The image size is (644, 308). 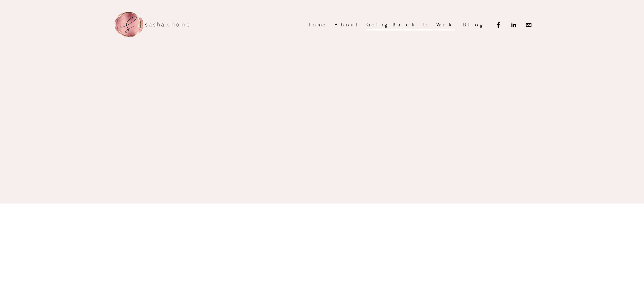 What do you see at coordinates (498, 25) in the screenshot?
I see `a: Facebook` at bounding box center [498, 25].